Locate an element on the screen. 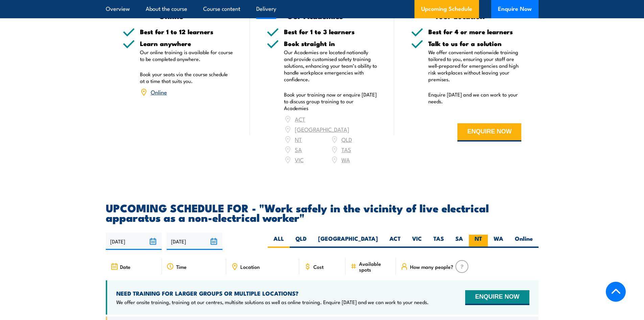 The width and height of the screenshot is (644, 320). label: ACT is located at coordinates (395, 241).